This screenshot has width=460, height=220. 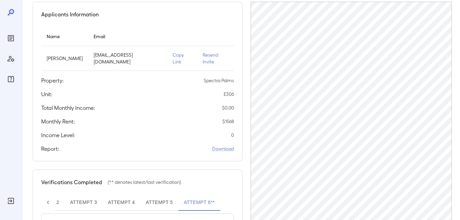 I want to click on p: Resend Invite, so click(x=215, y=58).